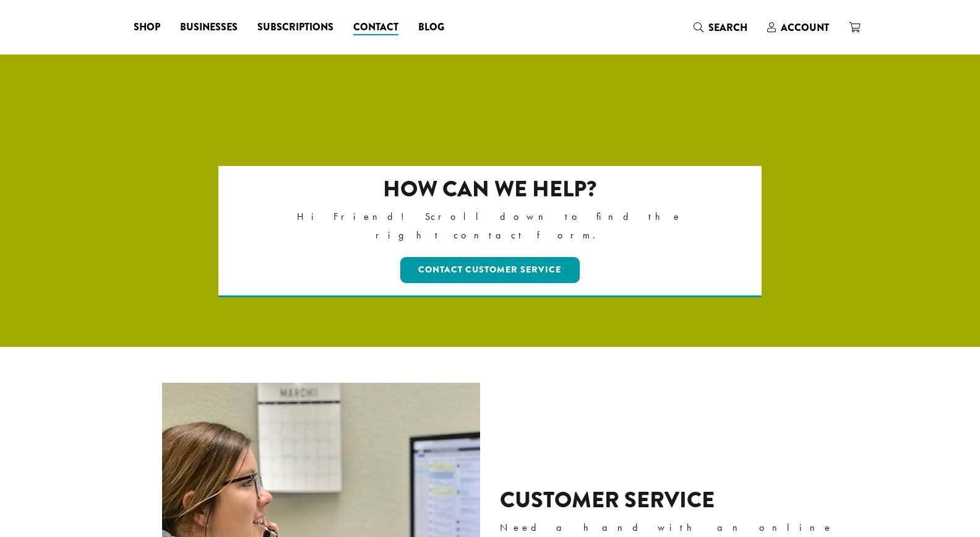 The image size is (980, 537). I want to click on a: Account, so click(798, 27).